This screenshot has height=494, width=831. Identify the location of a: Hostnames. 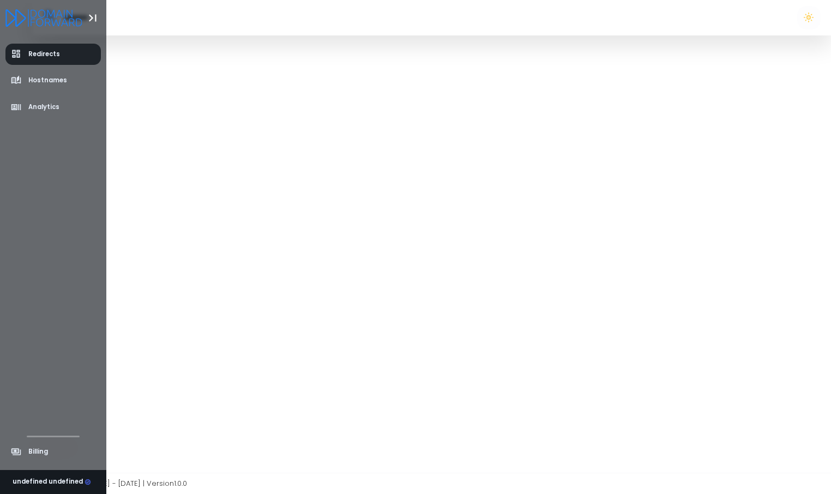
(53, 80).